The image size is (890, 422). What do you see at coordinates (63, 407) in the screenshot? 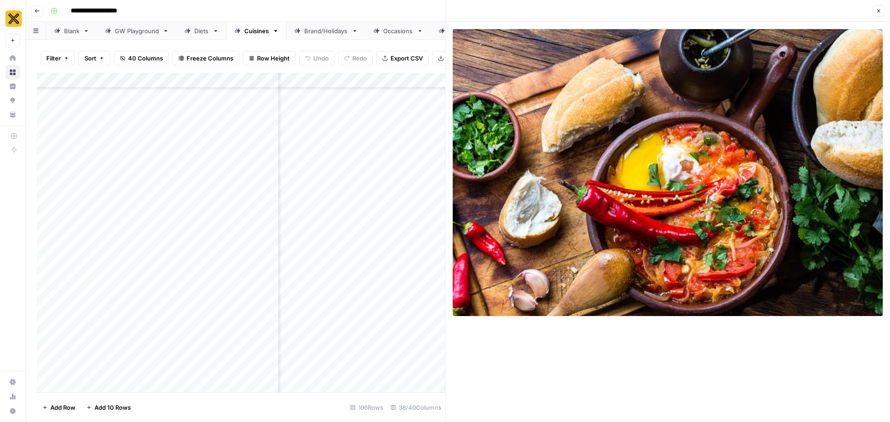
I see `span: Add Row` at bounding box center [63, 407].